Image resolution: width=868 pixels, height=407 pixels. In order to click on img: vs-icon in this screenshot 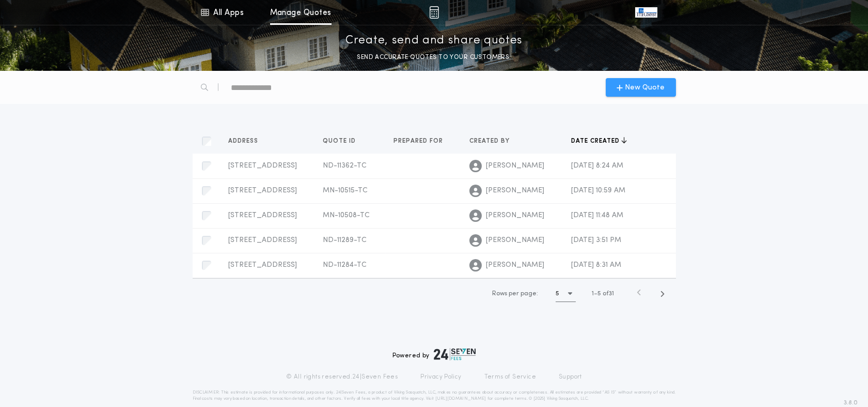, I will do `click(646, 13)`.